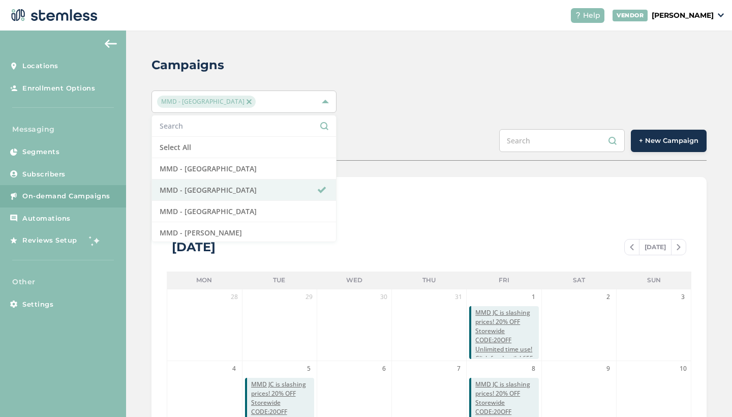 This screenshot has width=732, height=417. What do you see at coordinates (632, 247) in the screenshot?
I see `img: icon-chevron-left-b8c47ebb.svg` at bounding box center [632, 247].